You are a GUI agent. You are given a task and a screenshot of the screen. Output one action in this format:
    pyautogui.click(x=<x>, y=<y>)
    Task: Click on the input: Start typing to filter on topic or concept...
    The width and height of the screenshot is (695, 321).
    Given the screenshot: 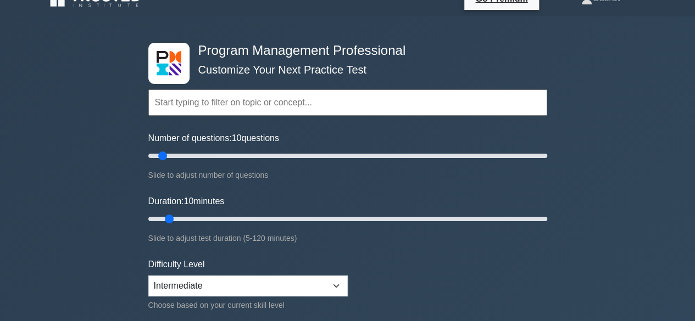 What is the action you would take?
    pyautogui.click(x=348, y=103)
    